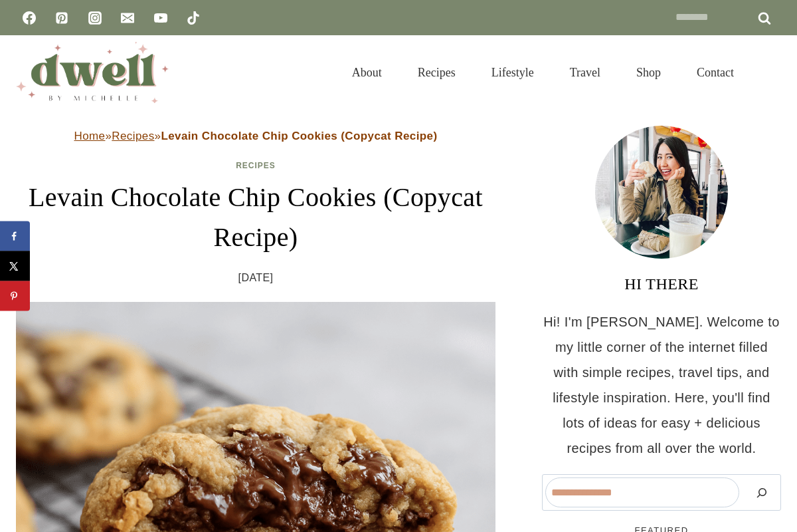 Image resolution: width=797 pixels, height=532 pixels. What do you see at coordinates (256, 217) in the screenshot?
I see `h1: Levain Chocolate Chip Cookies (Copycat Recipe)` at bounding box center [256, 217].